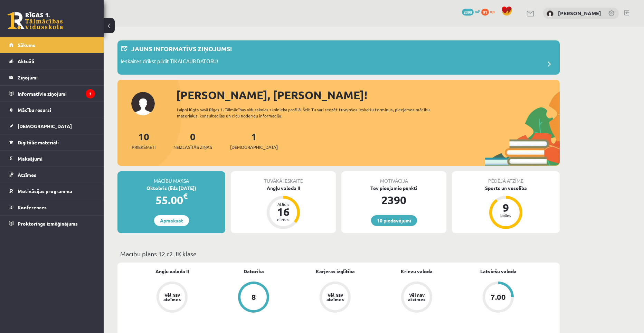  Describe the element at coordinates (498, 298) in the screenshot. I see `a: 7.00` at that location.